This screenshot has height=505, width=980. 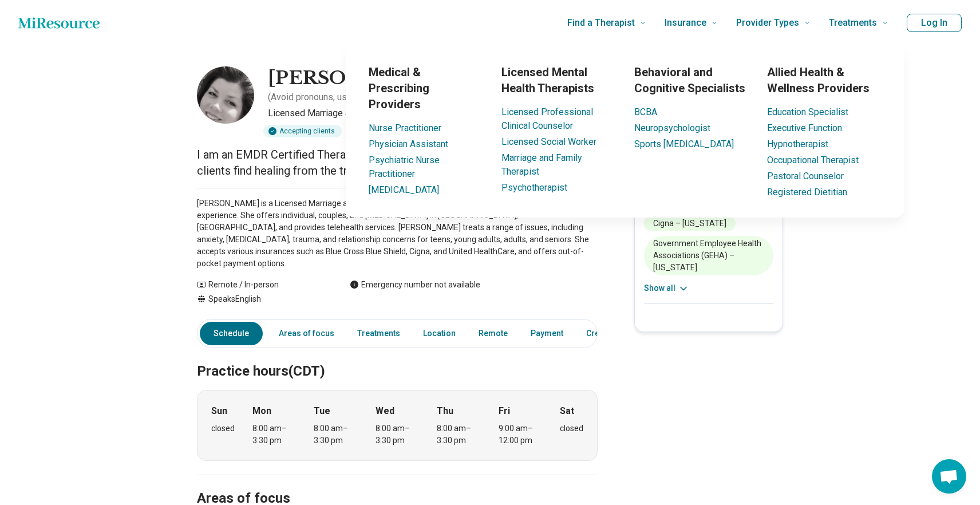 What do you see at coordinates (398, 163) in the screenshot?
I see `p: I am an EMDR Certified Therapist and Approved Consultant. I love to help clients find healing fro...` at bounding box center [398, 163].